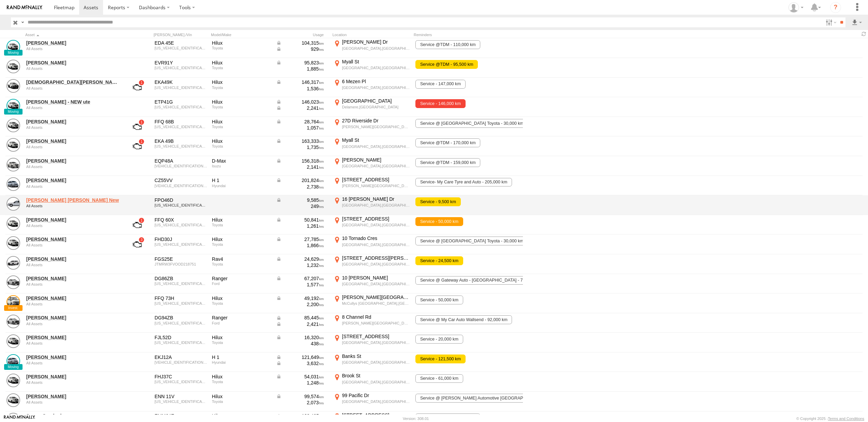 This screenshot has width=868, height=422. I want to click on div: Model/Make, so click(241, 35).